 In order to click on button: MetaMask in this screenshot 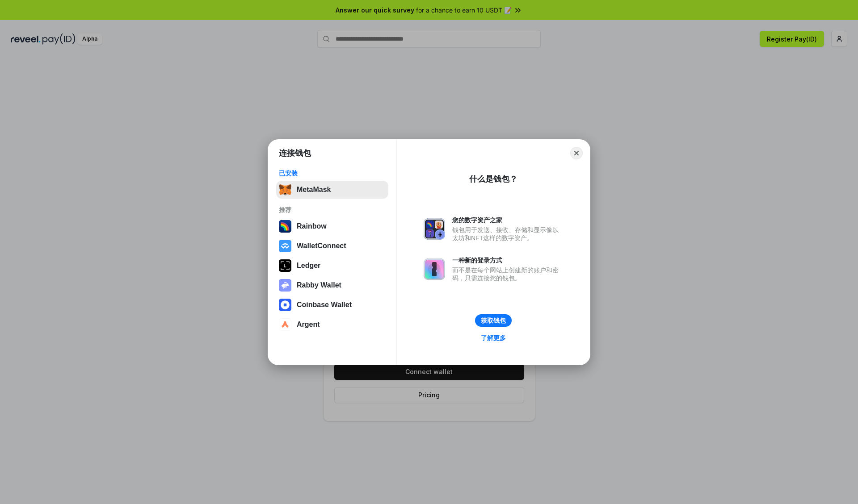, I will do `click(332, 190)`.